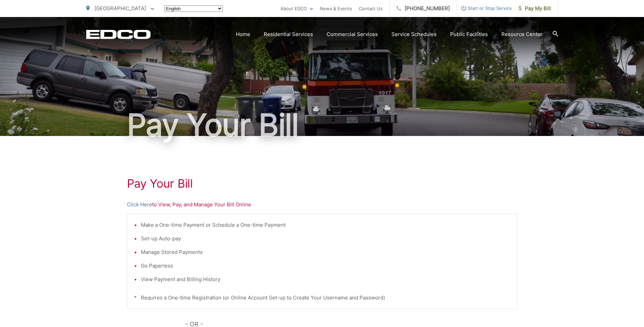 The height and width of the screenshot is (327, 644). Describe the element at coordinates (322, 205) in the screenshot. I see `p: to View, Pay, and Manage Your Bill Online` at that location.